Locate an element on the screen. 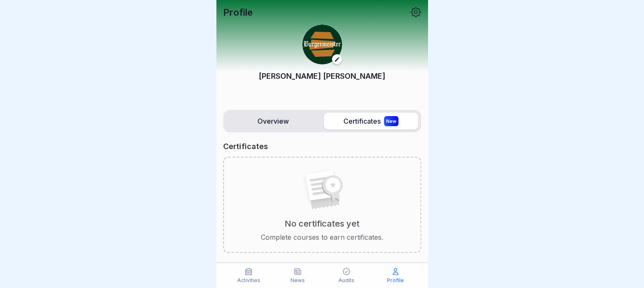 This screenshot has height=288, width=644. div: New is located at coordinates (391, 121).